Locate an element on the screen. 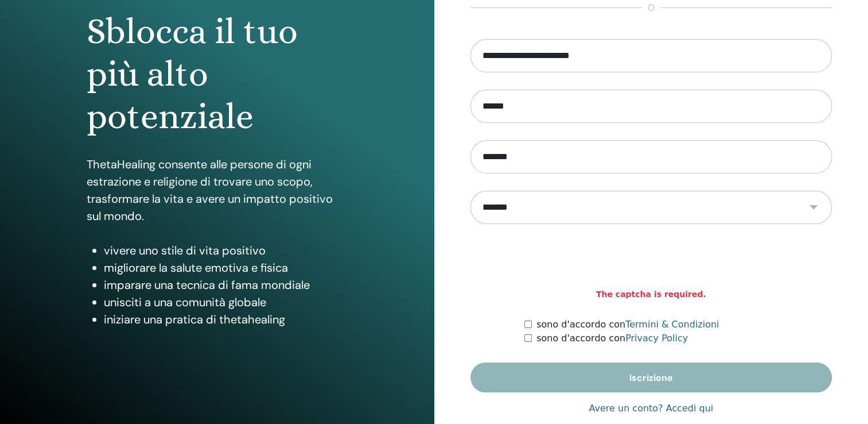 The image size is (868, 424). a: Privacy Policy is located at coordinates (657, 337).